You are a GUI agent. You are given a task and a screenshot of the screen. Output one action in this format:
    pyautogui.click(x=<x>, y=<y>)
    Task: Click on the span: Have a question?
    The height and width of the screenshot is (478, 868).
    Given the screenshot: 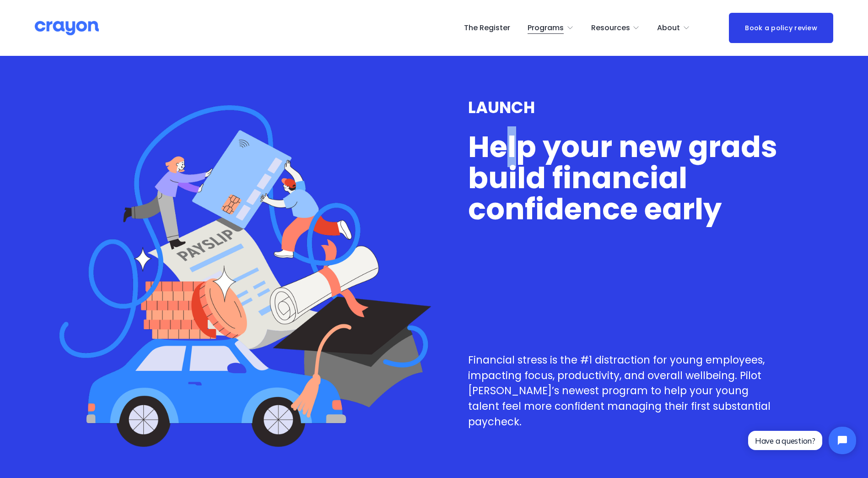 What is the action you would take?
    pyautogui.click(x=45, y=22)
    